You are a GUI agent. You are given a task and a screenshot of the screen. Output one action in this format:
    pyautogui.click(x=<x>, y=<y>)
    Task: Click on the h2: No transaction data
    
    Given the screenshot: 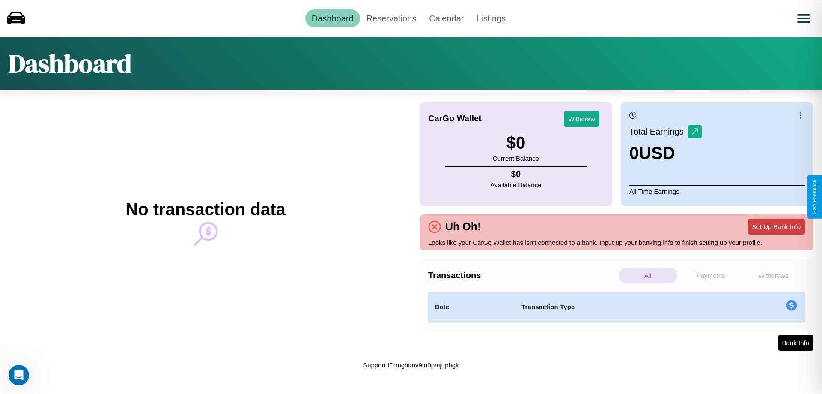 What is the action you would take?
    pyautogui.click(x=205, y=209)
    